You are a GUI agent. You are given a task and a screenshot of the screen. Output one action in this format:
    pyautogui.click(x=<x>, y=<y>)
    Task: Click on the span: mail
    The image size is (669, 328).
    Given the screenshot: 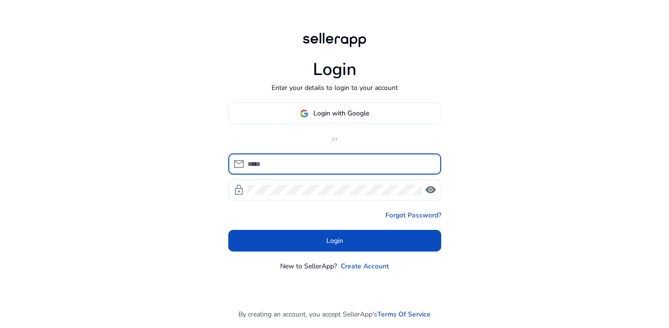 What is the action you would take?
    pyautogui.click(x=239, y=164)
    